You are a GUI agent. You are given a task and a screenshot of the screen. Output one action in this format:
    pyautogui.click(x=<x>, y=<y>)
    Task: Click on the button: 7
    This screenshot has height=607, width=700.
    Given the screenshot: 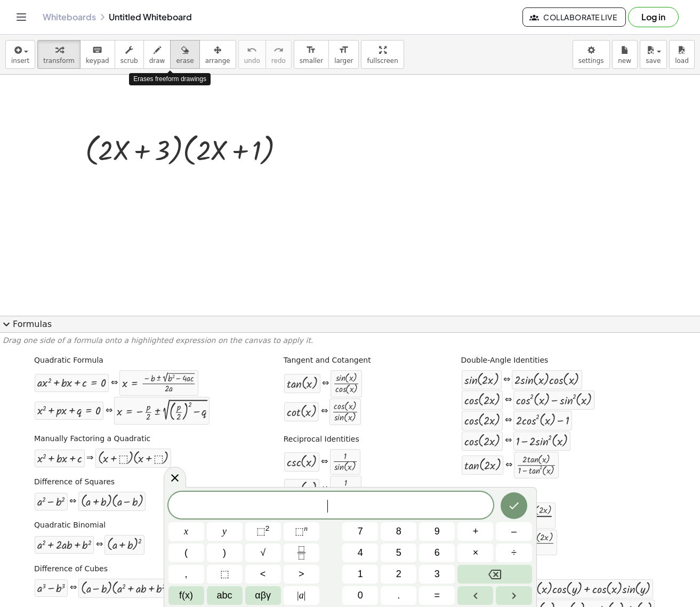 What is the action you would take?
    pyautogui.click(x=360, y=531)
    